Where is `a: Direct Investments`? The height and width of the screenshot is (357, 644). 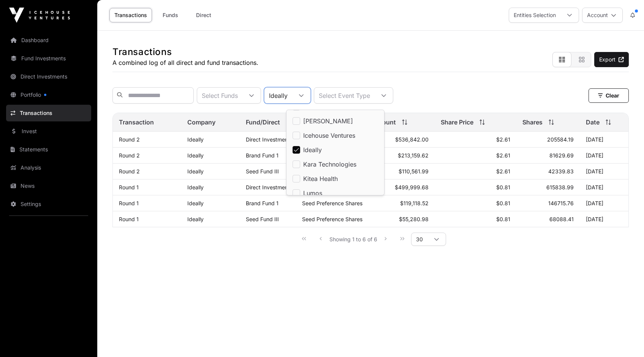
a: Direct Investments is located at coordinates (49, 77).